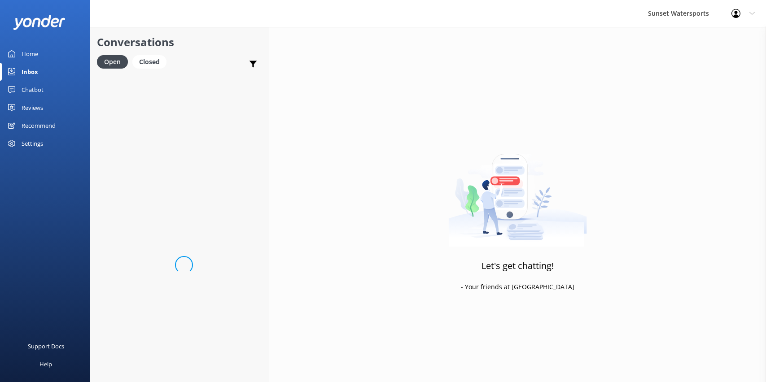 The width and height of the screenshot is (766, 382). Describe the element at coordinates (112, 62) in the screenshot. I see `div: Open` at that location.